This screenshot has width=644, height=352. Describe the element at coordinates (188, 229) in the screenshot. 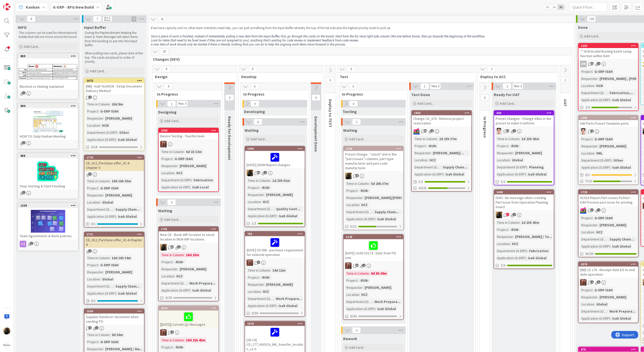

I see `div: 1701` at that location.